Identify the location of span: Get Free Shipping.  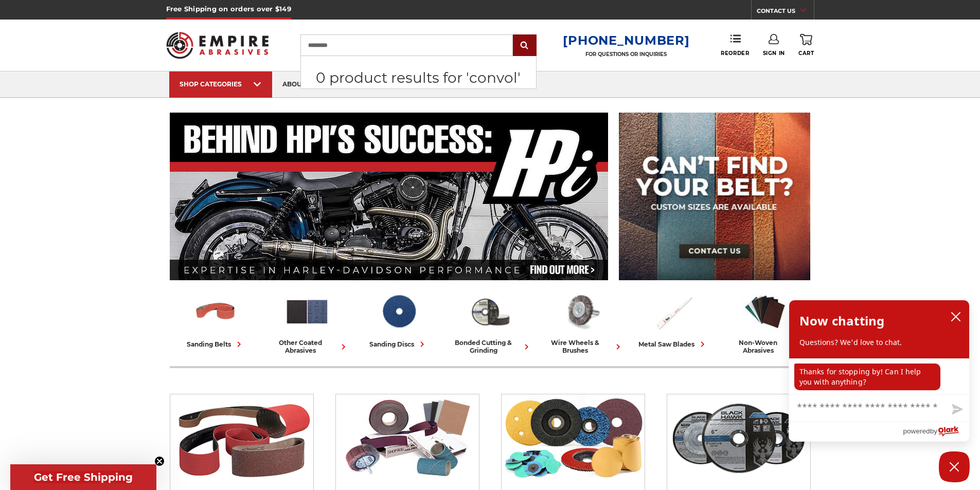
(83, 477).